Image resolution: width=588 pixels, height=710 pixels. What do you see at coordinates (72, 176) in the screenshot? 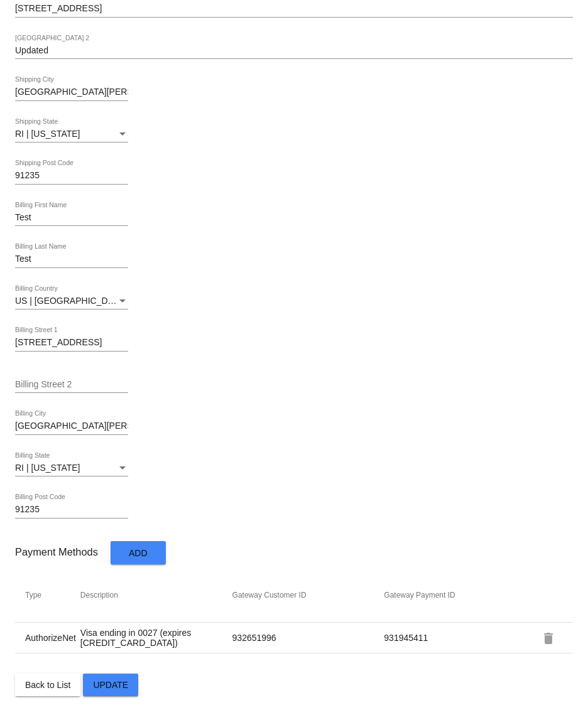
I see `input: Shipping Post Code` at bounding box center [72, 176].